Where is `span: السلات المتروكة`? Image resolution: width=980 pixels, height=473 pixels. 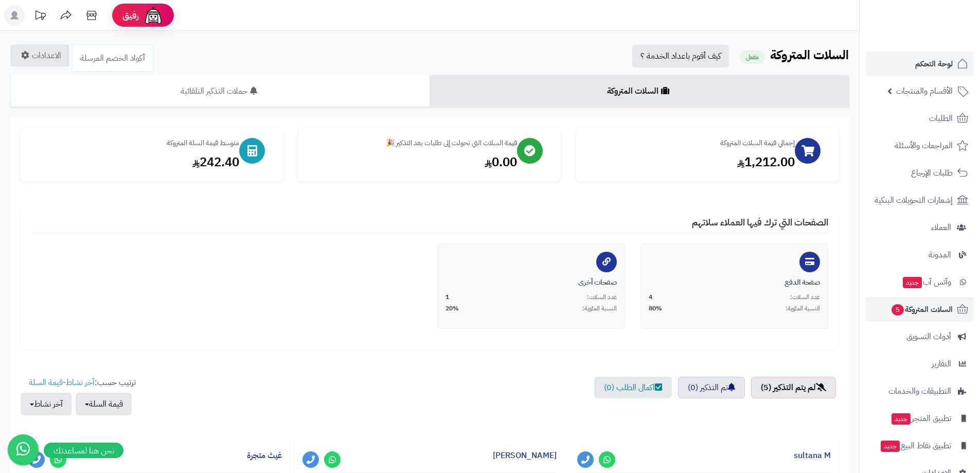
span: السلات المتروكة is located at coordinates (921, 309).